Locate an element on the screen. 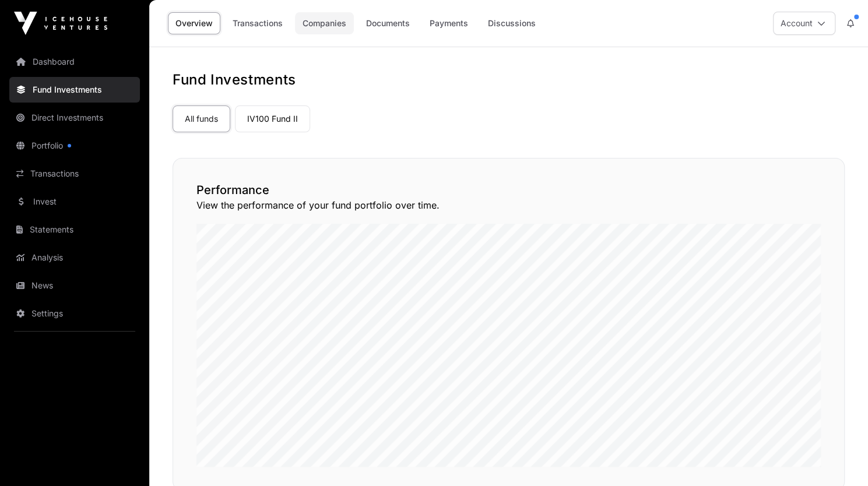 Image resolution: width=868 pixels, height=486 pixels. a: Statements is located at coordinates (75, 230).